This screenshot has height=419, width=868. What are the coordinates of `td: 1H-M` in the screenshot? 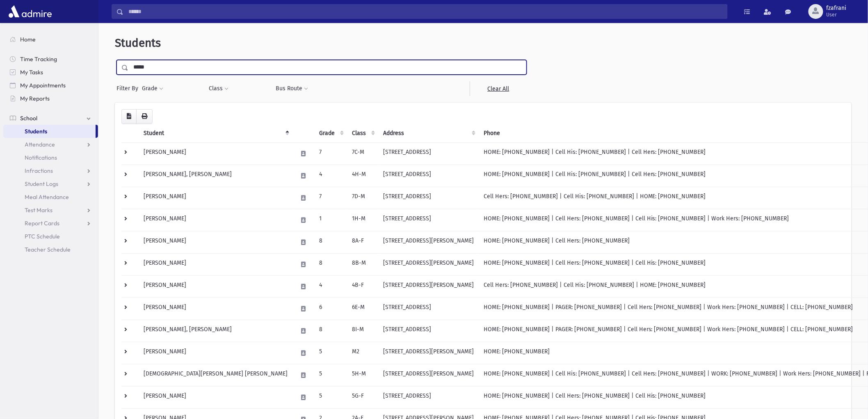 It's located at (363, 220).